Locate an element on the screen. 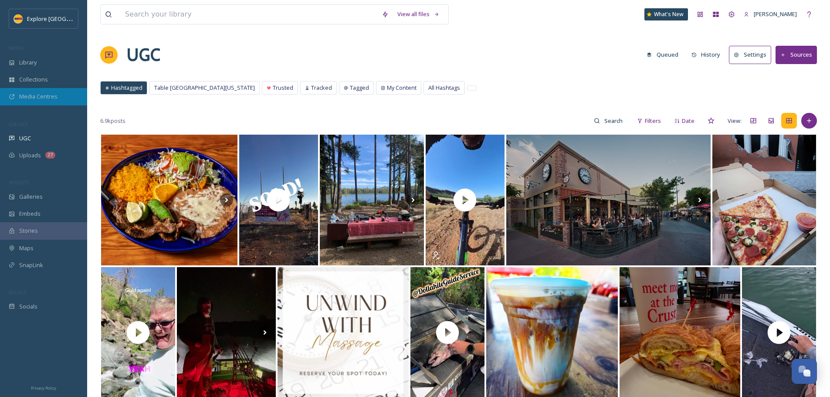 This screenshot has width=830, height=397. div: What's New is located at coordinates (666, 14).